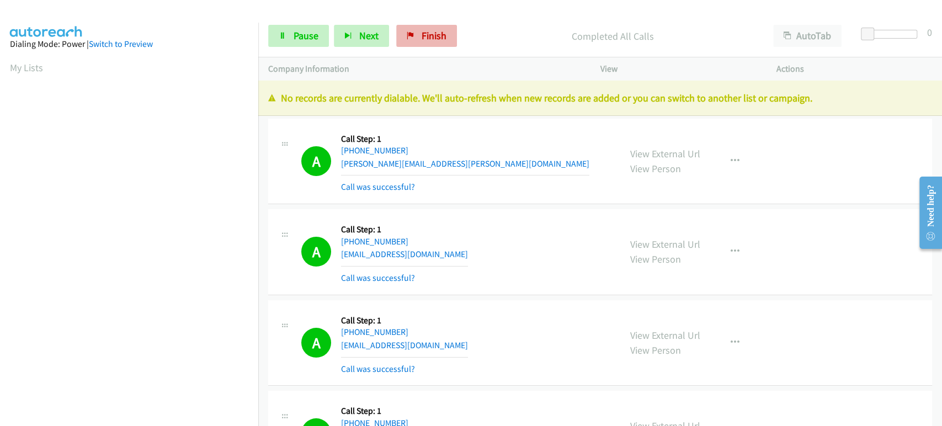 Image resolution: width=942 pixels, height=426 pixels. What do you see at coordinates (121, 44) in the screenshot?
I see `a: Switch to Preview` at bounding box center [121, 44].